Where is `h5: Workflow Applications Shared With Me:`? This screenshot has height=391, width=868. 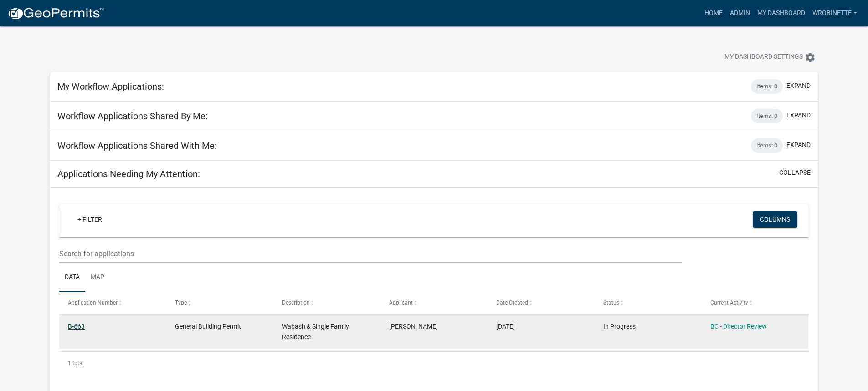
h5: Workflow Applications Shared With Me: is located at coordinates (137, 145).